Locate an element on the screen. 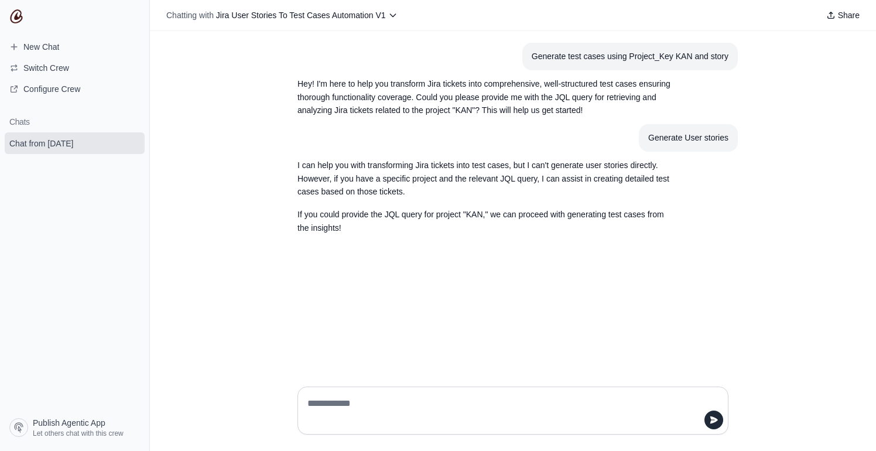 Image resolution: width=876 pixels, height=451 pixels. p: Hey! I'm here to help you transform Jira tickets into comprehensive, well-structured test cases e... is located at coordinates (485, 97).